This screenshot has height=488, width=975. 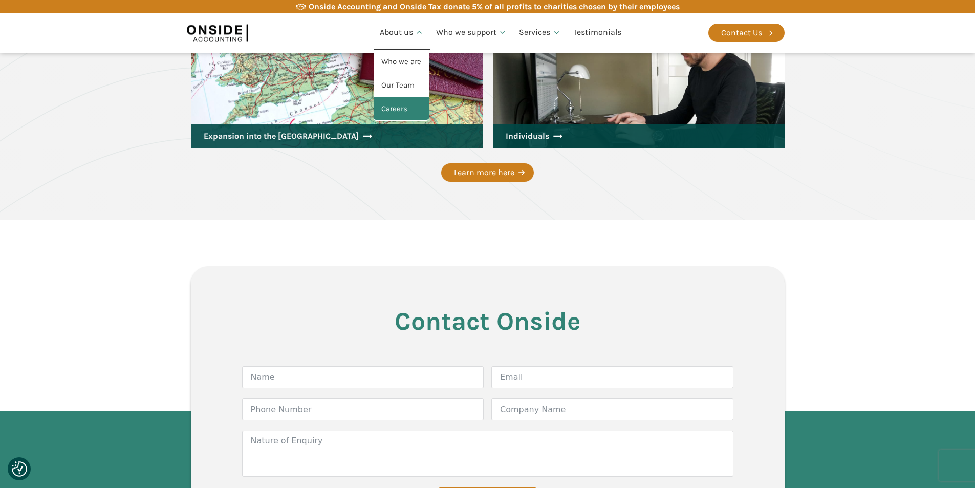 I want to click on a: Who we are, so click(x=401, y=62).